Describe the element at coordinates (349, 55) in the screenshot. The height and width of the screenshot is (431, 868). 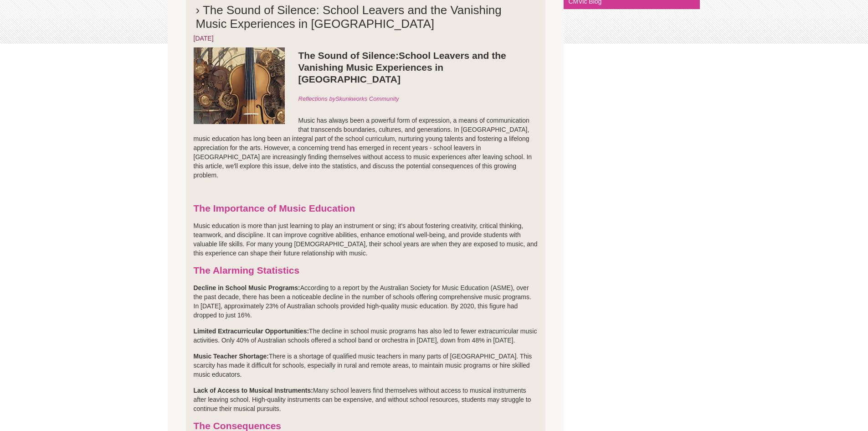
I see `strong: The Sound of Silence:` at that location.